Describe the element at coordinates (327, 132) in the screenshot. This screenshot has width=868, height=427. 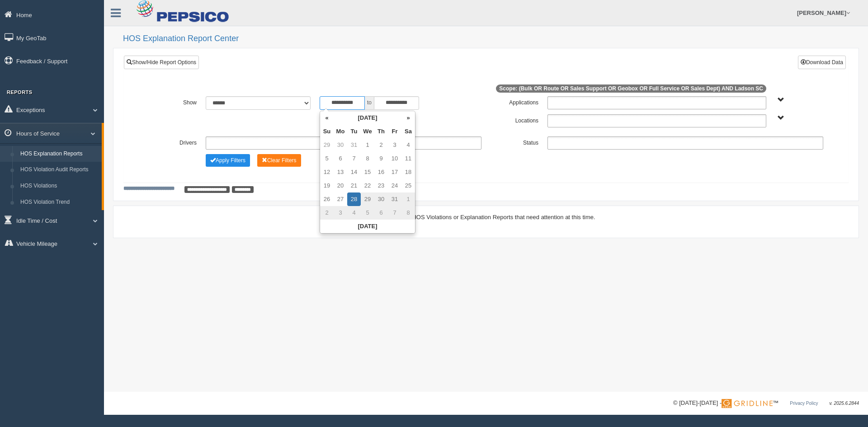
I see `th: Su` at that location.